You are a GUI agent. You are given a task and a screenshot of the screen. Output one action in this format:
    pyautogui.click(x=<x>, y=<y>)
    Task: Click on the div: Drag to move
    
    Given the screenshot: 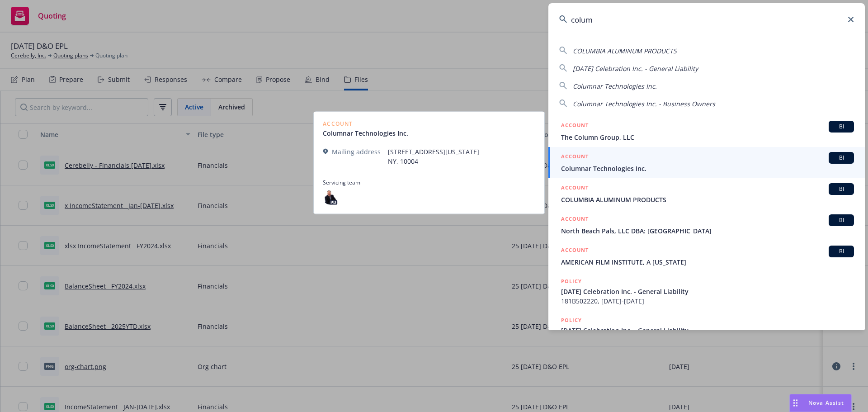 What is the action you would take?
    pyautogui.click(x=795, y=403)
    